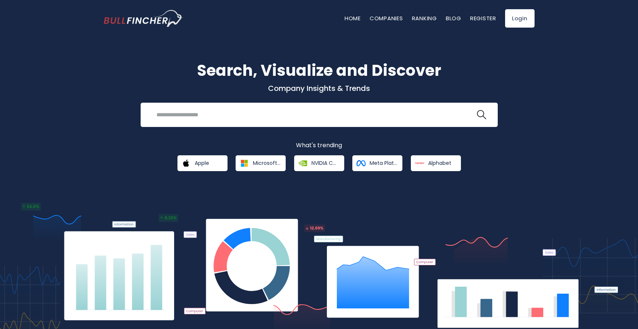  Describe the element at coordinates (353, 18) in the screenshot. I see `a: Home` at that location.